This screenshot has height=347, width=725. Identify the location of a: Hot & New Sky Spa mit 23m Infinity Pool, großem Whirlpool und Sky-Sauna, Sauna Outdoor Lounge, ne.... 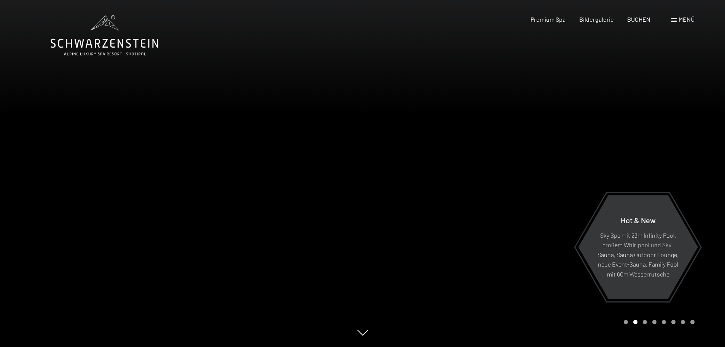
(638, 247).